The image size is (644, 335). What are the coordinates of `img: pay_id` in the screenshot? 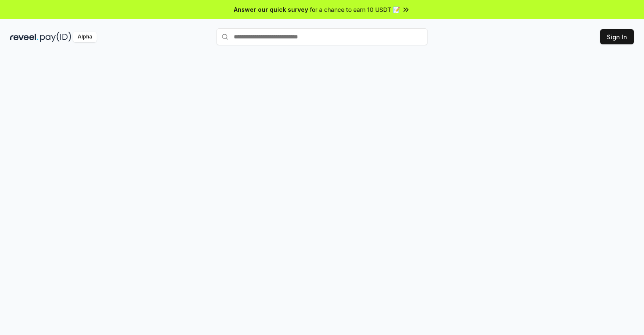 It's located at (56, 37).